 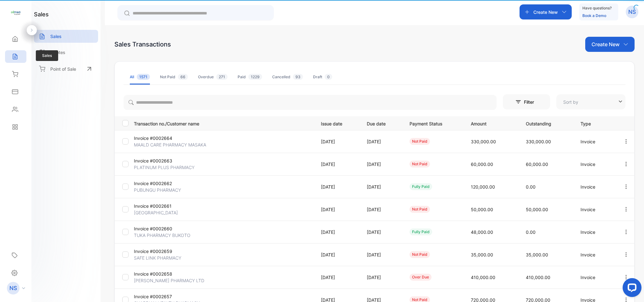 I want to click on div: Paid, so click(x=250, y=77).